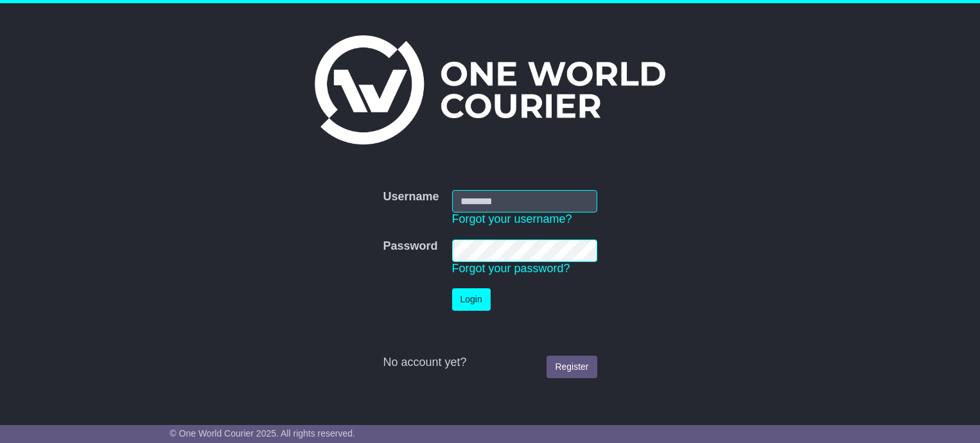  Describe the element at coordinates (411, 197) in the screenshot. I see `label: Username` at that location.